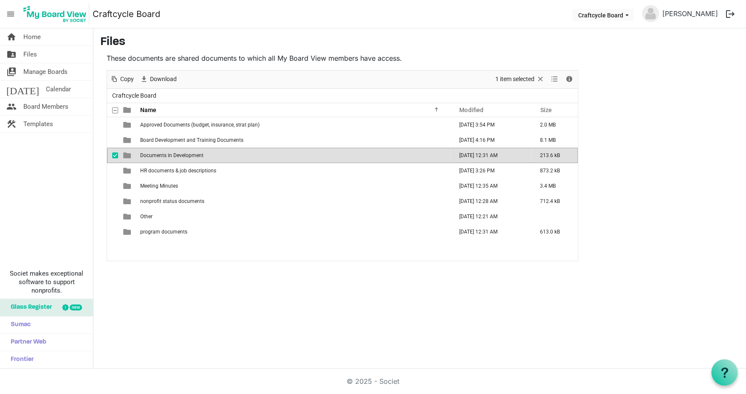  Describe the element at coordinates (178, 171) in the screenshot. I see `span: HR documents & job descriptions` at that location.